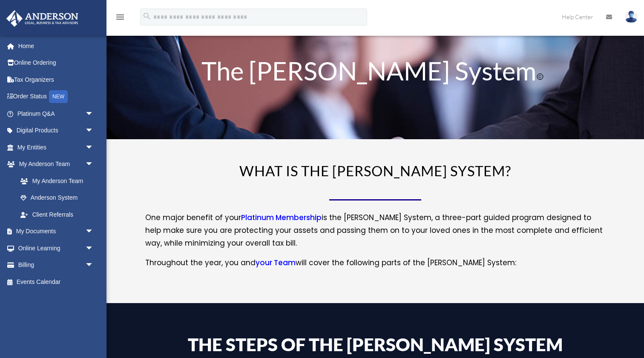 The height and width of the screenshot is (358, 644). What do you see at coordinates (56, 147) in the screenshot?
I see `a: My Entitiesarrow_drop_down` at bounding box center [56, 147].